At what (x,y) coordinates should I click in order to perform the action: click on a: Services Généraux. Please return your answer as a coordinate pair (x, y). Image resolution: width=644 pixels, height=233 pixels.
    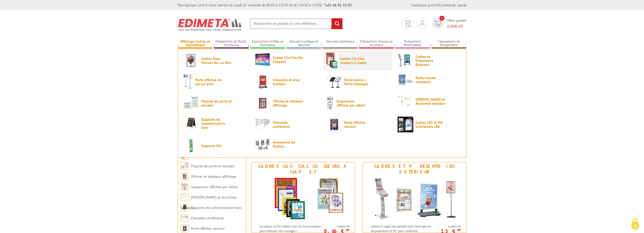
    Looking at the image, I should click on (340, 43).